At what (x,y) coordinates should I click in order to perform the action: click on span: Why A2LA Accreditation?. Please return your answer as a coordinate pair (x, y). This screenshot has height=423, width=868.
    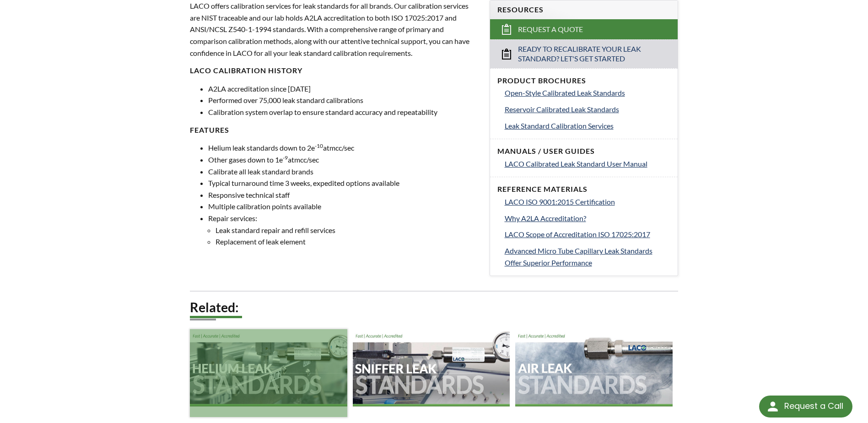
    Looking at the image, I should click on (545, 218).